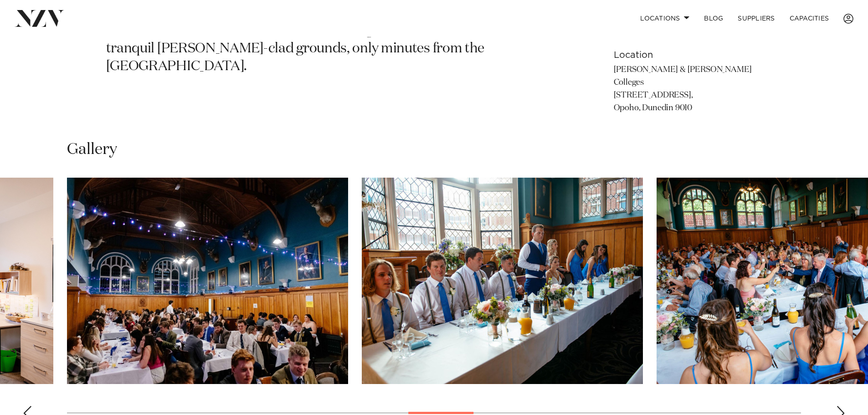 The width and height of the screenshot is (868, 415). Describe the element at coordinates (665, 18) in the screenshot. I see `a: Locations` at that location.